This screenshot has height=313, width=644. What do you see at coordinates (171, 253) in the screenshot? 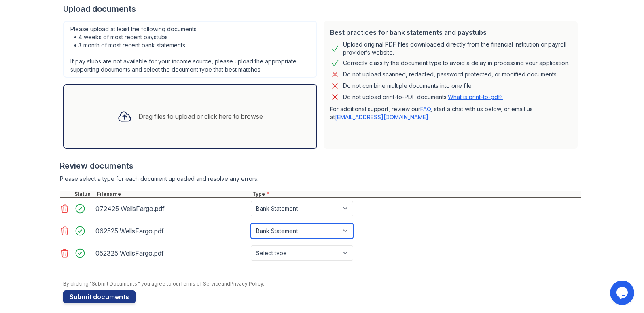
I see `div: 052325 WellsFargo.pdf` at bounding box center [171, 253].